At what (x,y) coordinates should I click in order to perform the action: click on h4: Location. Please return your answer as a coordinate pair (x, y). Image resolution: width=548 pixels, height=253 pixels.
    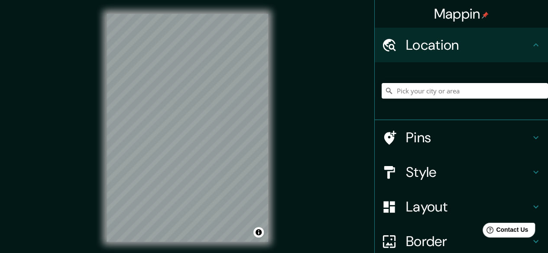
    Looking at the image, I should click on (468, 45).